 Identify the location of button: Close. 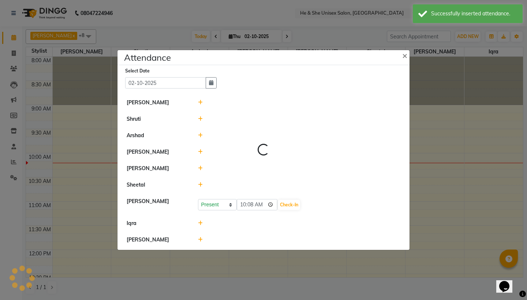
(406, 55).